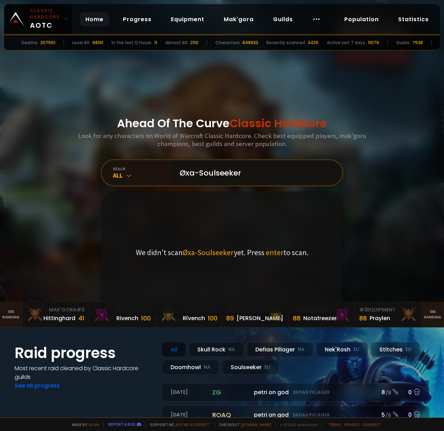 This screenshot has height=431, width=444. What do you see at coordinates (283, 19) in the screenshot?
I see `a: Guilds` at bounding box center [283, 19].